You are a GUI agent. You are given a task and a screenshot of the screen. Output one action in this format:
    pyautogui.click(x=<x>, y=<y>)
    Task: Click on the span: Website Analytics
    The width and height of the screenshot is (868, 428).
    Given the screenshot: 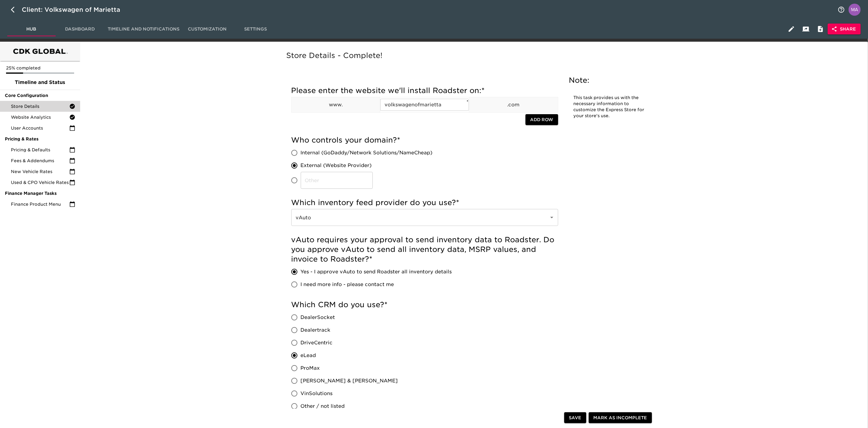 What is the action you would take?
    pyautogui.click(x=40, y=117)
    